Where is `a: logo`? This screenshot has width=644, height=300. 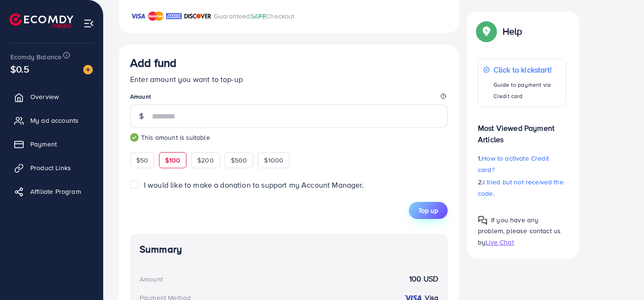
a: logo is located at coordinates (41, 20).